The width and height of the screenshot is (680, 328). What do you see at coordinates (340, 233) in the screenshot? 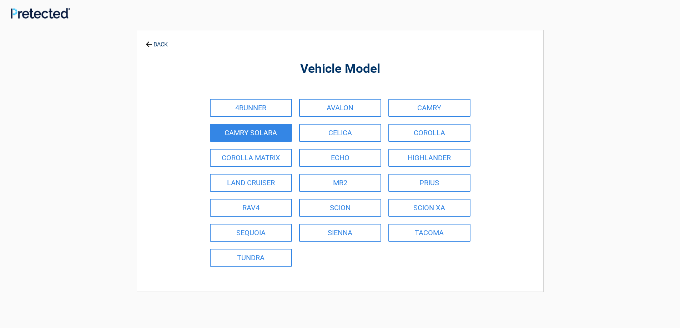
I see `a: SIENNA` at bounding box center [340, 233].